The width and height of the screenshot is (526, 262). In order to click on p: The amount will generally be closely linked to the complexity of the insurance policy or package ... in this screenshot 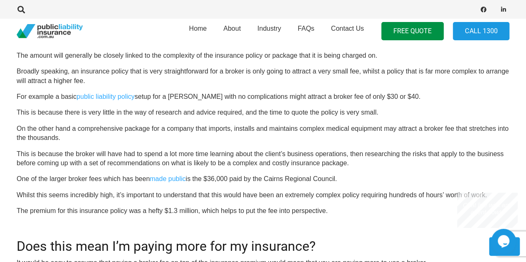, I will do `click(263, 56)`.